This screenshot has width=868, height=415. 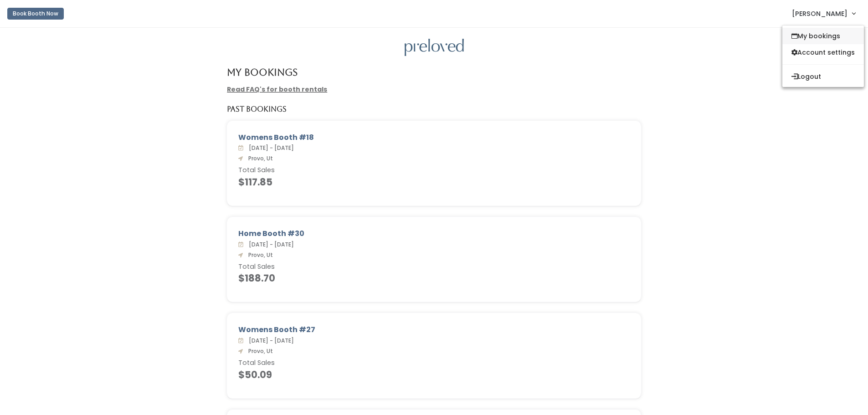 What do you see at coordinates (434, 278) in the screenshot?
I see `h4: $188.70` at bounding box center [434, 278].